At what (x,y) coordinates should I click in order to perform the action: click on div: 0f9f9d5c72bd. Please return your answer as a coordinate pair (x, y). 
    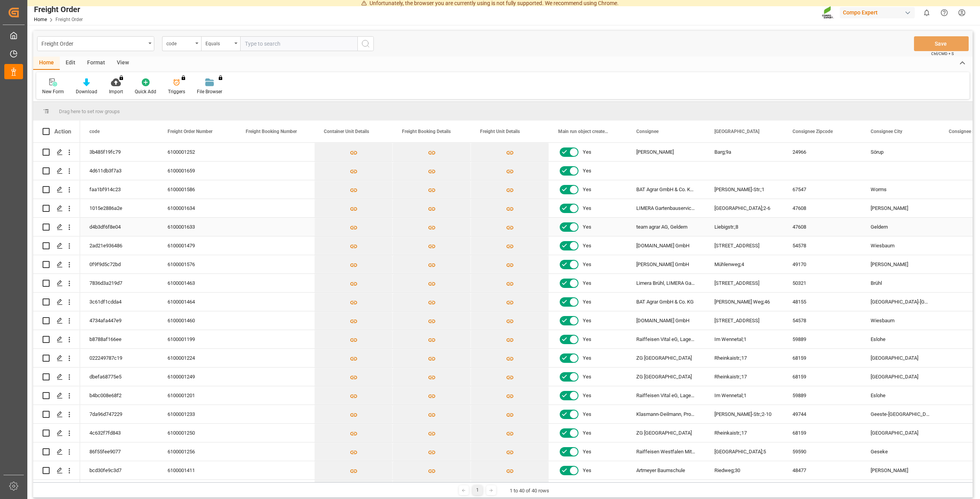
    Looking at the image, I should click on (119, 264).